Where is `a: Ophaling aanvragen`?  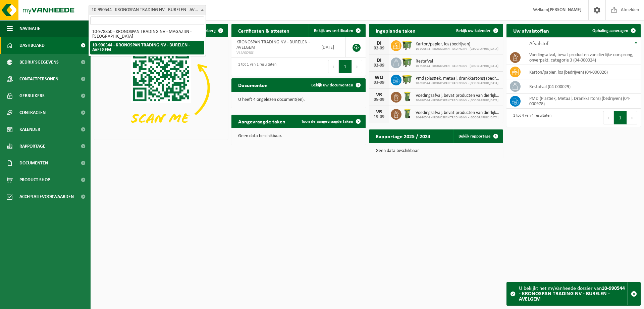
a: Ophaling aanvragen is located at coordinates (614, 31).